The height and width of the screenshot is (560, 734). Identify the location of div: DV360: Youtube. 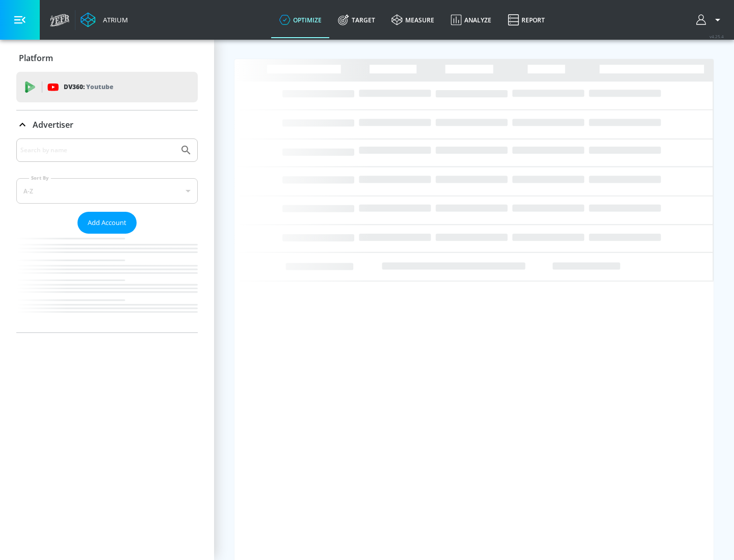
(107, 87).